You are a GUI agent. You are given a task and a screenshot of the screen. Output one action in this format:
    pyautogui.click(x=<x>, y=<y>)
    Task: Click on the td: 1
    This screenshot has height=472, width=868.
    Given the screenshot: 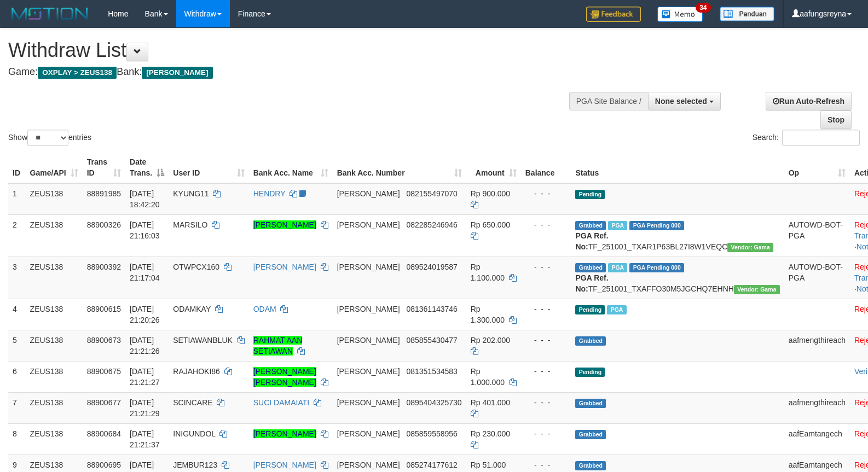 What is the action you would take?
    pyautogui.click(x=17, y=199)
    